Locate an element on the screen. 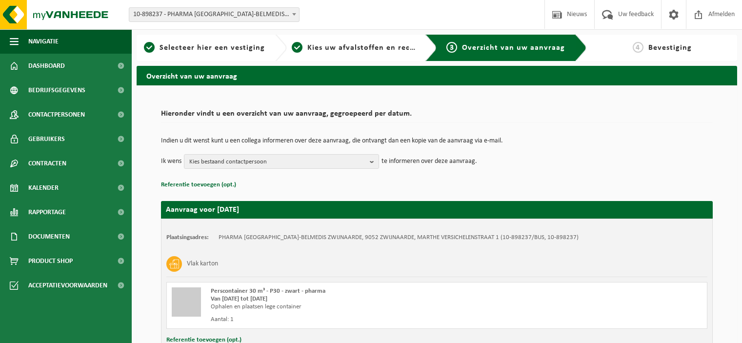 The width and height of the screenshot is (742, 343). span: Overzicht van uw aanvraag is located at coordinates (513, 48).